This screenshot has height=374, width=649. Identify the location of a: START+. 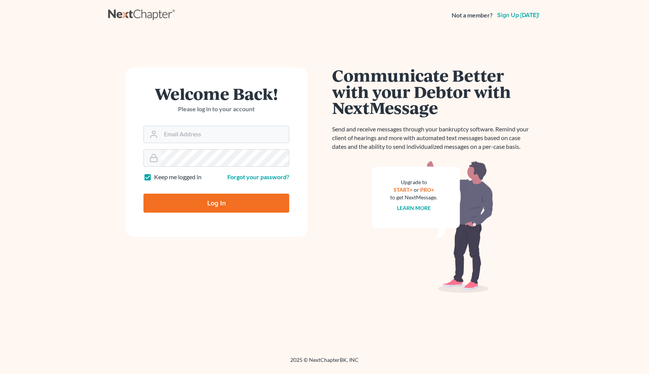
(403, 189).